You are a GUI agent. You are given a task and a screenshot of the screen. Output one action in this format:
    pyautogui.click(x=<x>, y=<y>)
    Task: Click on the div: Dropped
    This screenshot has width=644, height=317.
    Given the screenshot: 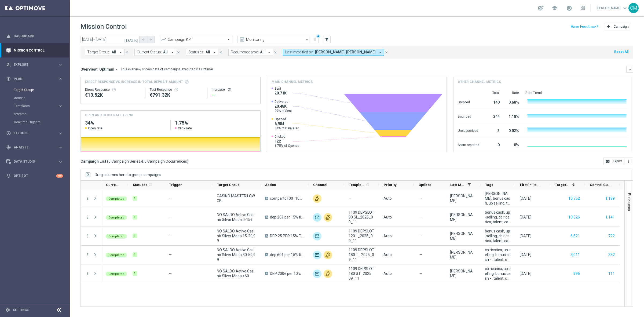 What is the action you would take?
    pyautogui.click(x=469, y=102)
    